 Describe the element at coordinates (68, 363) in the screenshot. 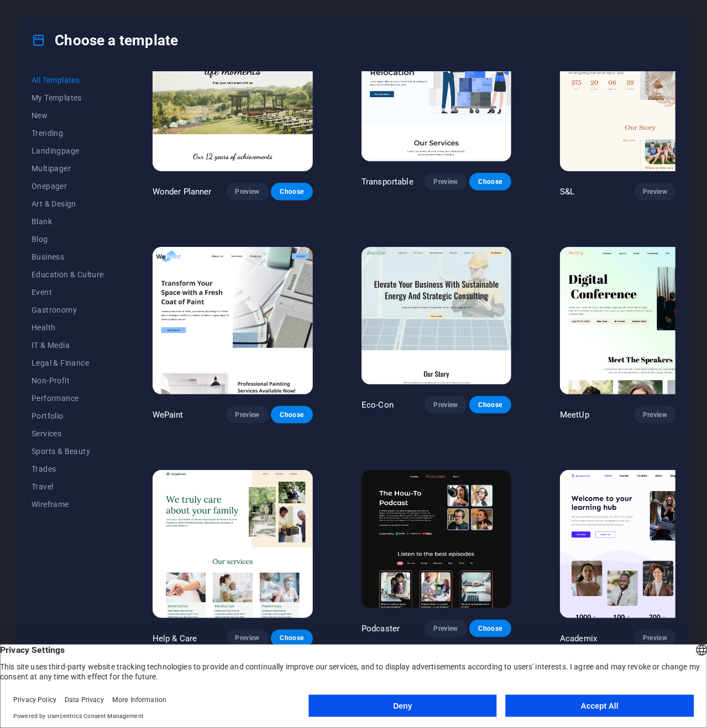

I see `span: Legal & Finance` at that location.